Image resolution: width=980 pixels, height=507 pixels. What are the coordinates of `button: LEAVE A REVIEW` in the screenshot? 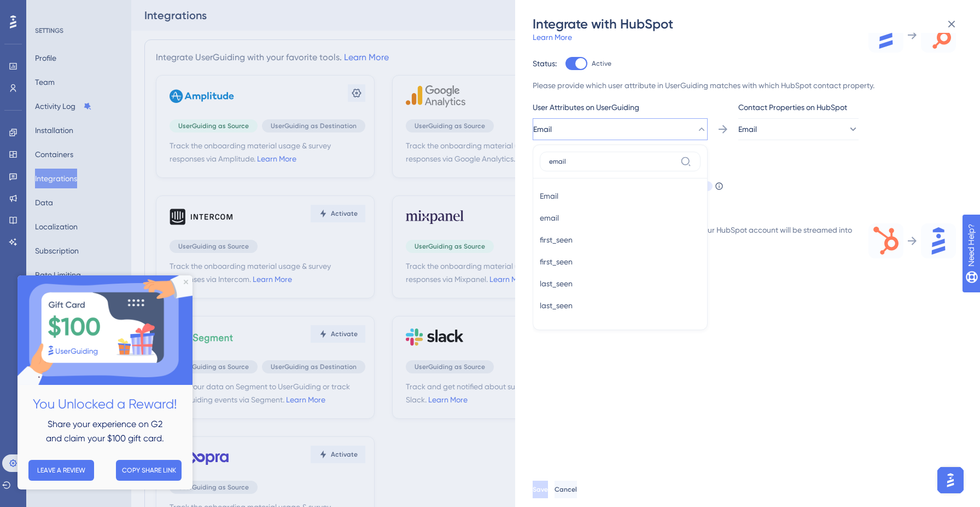 It's located at (44, 195).